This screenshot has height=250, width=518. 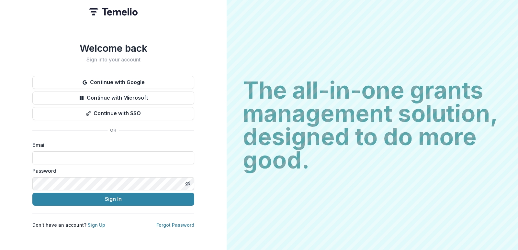 I want to click on button: Sign In, so click(x=113, y=199).